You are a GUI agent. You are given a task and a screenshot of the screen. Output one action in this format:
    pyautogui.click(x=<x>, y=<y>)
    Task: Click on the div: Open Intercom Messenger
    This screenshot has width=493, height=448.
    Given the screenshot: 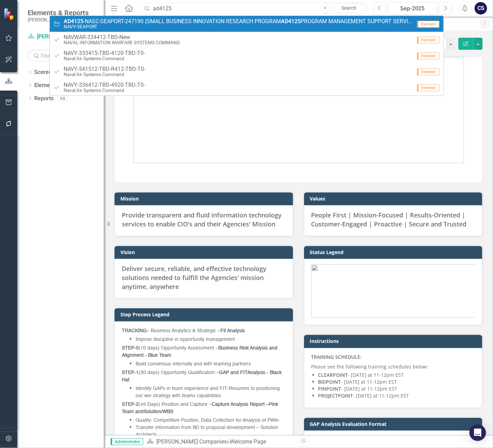 What is the action you would take?
    pyautogui.click(x=478, y=433)
    